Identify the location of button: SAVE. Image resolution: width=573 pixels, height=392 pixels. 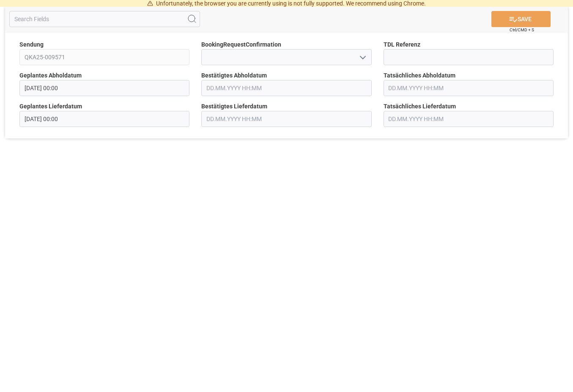
(521, 19).